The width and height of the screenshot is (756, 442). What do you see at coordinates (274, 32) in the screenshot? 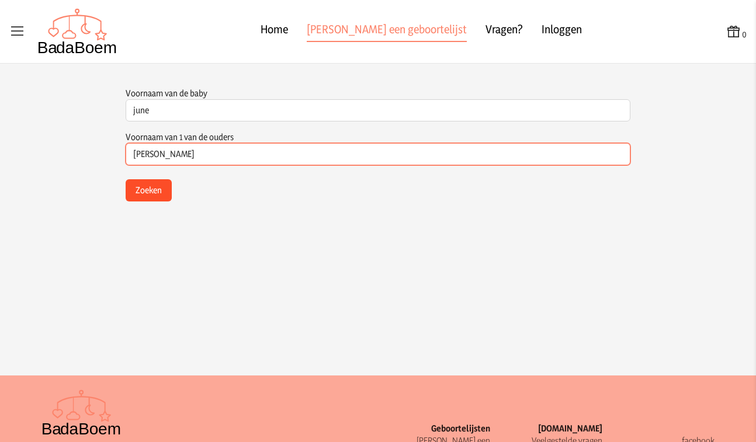
I see `a: Home` at bounding box center [274, 32].